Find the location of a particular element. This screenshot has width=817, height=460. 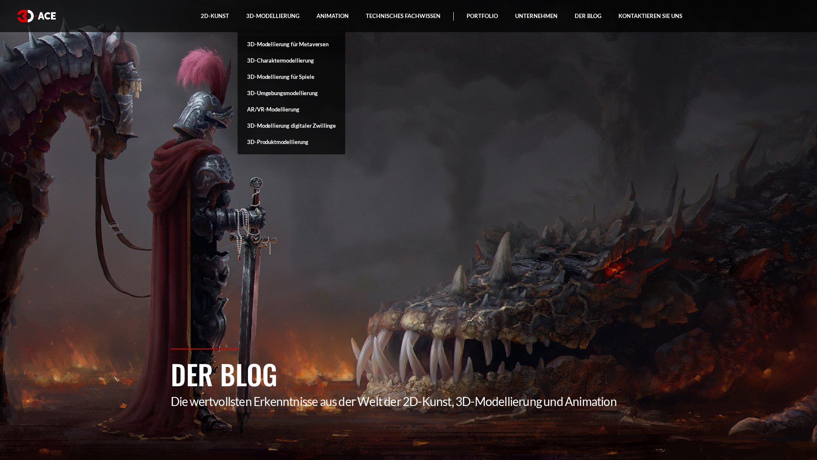

a: 3D-Modellierung digitaler Zwillinge is located at coordinates (291, 126).